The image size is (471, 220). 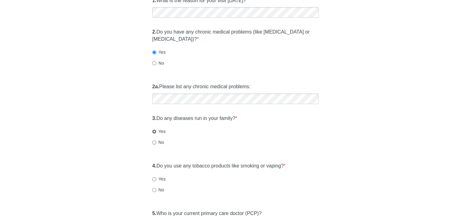 What do you see at coordinates (207, 214) in the screenshot?
I see `label: Who is your current primary care doctor (PCP)?` at bounding box center [207, 214].